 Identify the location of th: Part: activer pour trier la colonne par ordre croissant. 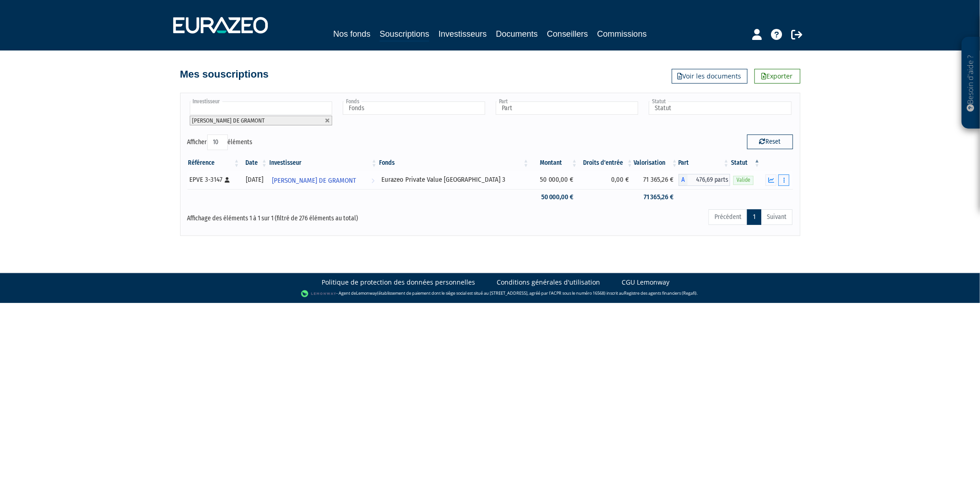
(705, 163).